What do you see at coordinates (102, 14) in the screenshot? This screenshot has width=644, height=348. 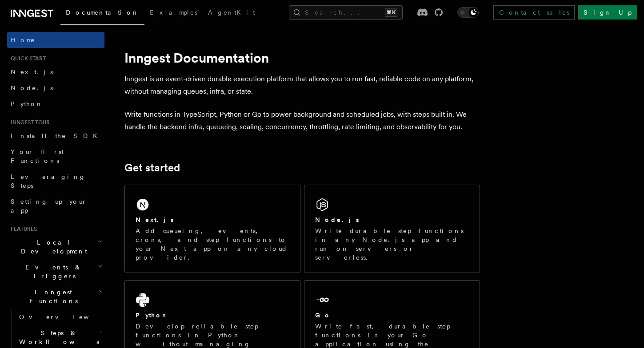 I see `a: Documentation` at bounding box center [102, 14].